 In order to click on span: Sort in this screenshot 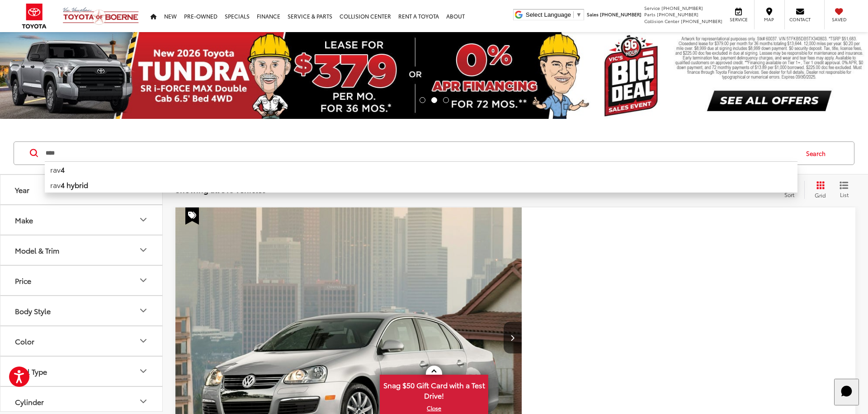, I will do `click(789, 194)`.